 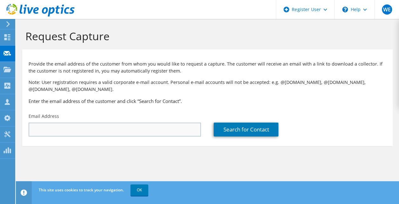 I want to click on p: Provide the email address of the customer from whom you would like to request a capture. The cust..., so click(x=207, y=68).